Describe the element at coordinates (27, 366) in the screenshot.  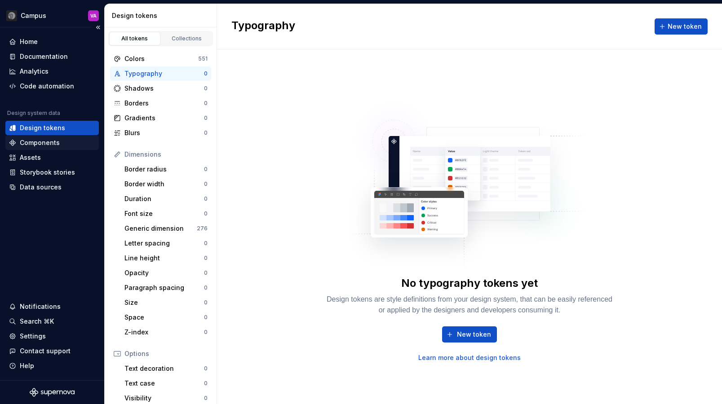
I see `div: Help` at that location.